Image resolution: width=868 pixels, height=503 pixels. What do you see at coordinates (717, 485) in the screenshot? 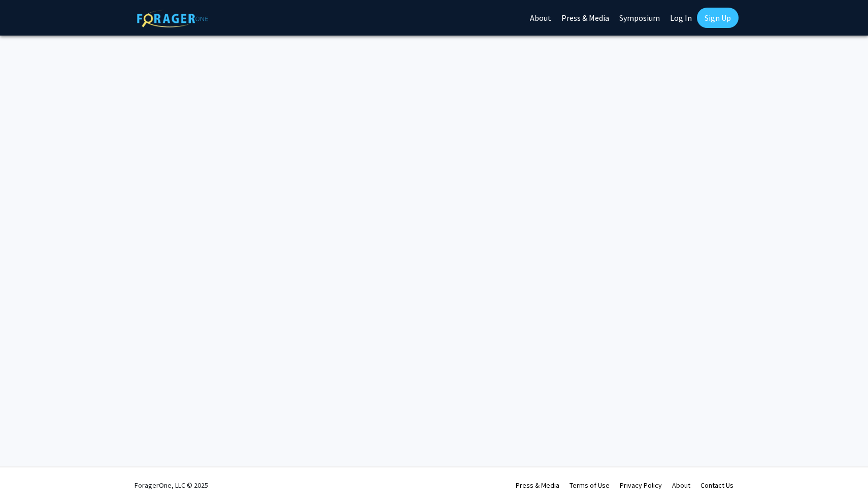
I see `a: Contact Us` at bounding box center [717, 485].